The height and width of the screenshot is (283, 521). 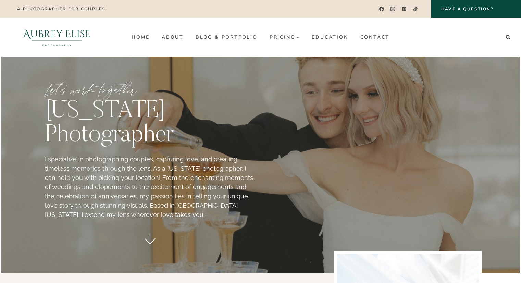 I want to click on nav: Primary, so click(x=260, y=37).